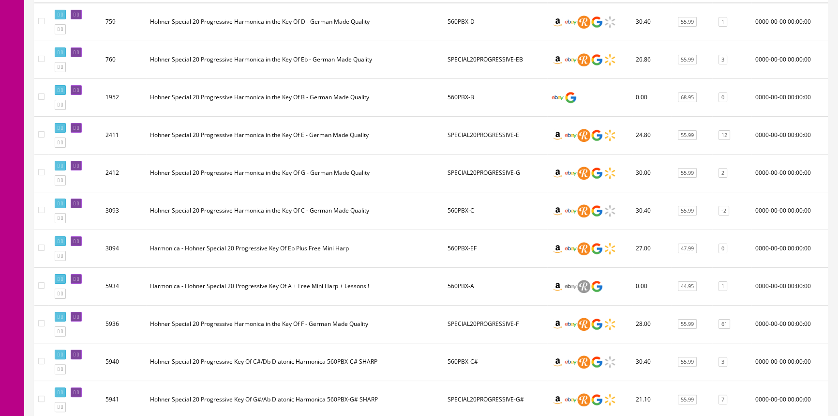 Image resolution: width=838 pixels, height=416 pixels. Describe the element at coordinates (295, 210) in the screenshot. I see `td: Hohner Special 20 Progressive Harmonica in the Key Of C - German Made Quality` at that location.